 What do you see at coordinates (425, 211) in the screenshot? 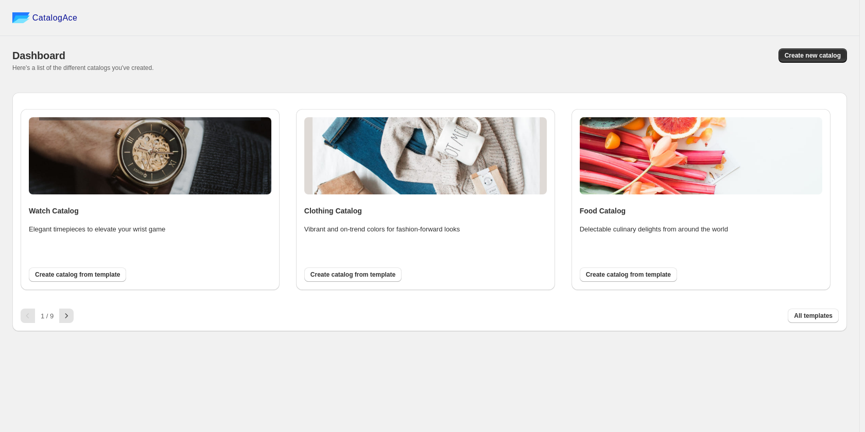
I see `h4: Clothing Catalog` at bounding box center [425, 211].